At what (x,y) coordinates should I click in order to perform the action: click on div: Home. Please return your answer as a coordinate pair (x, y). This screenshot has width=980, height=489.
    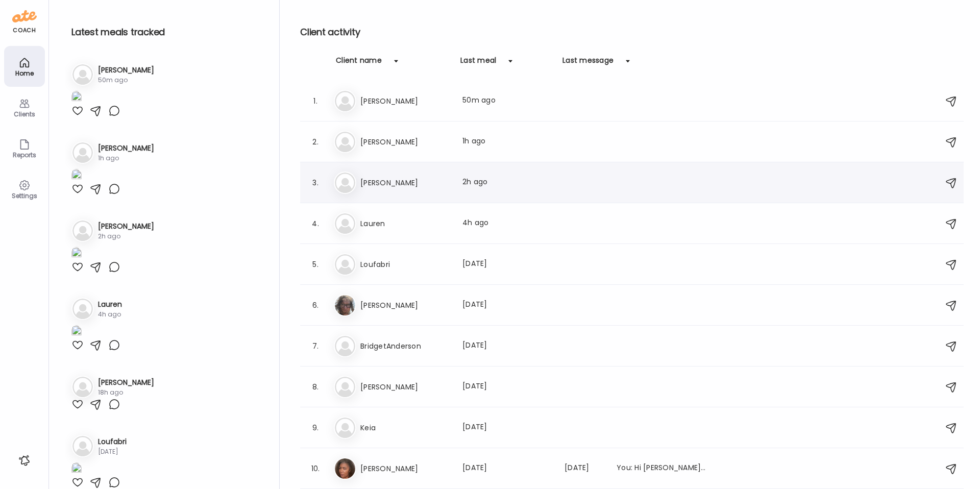
    Looking at the image, I should click on (24, 73).